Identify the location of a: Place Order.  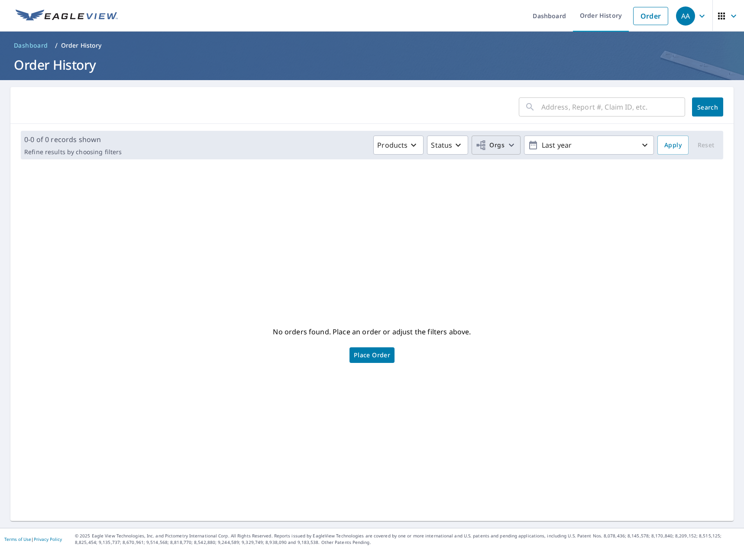
(372, 355).